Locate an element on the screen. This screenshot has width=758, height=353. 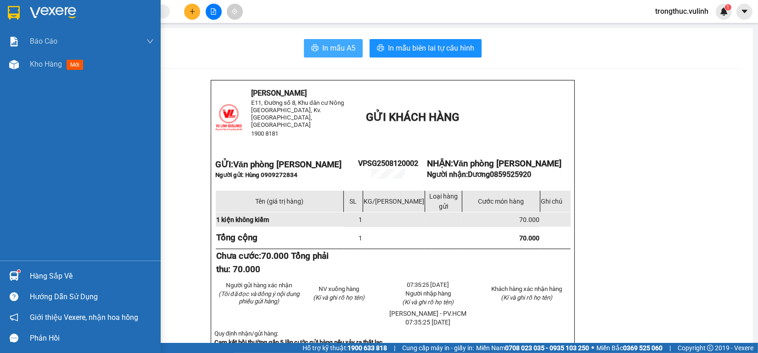
span: Dương is located at coordinates (500, 174).